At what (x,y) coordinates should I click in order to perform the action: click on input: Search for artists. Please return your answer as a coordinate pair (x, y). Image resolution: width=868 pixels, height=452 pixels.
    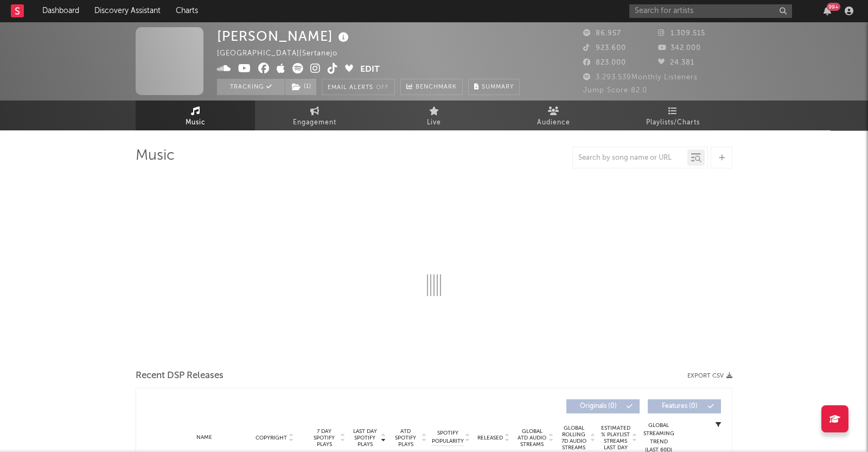
    Looking at the image, I should click on (711, 11).